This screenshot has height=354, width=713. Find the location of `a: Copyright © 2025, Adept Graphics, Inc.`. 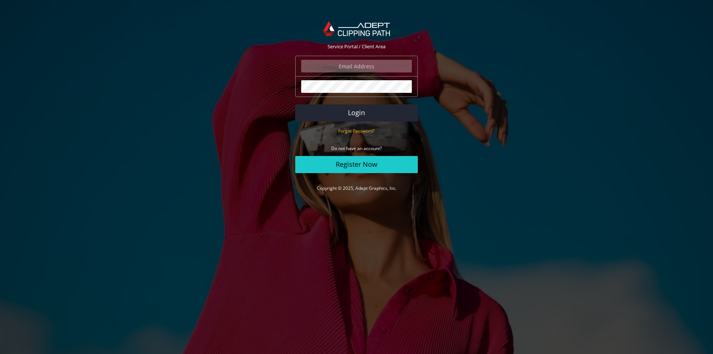

a: Copyright © 2025, Adept Graphics, Inc. is located at coordinates (357, 188).